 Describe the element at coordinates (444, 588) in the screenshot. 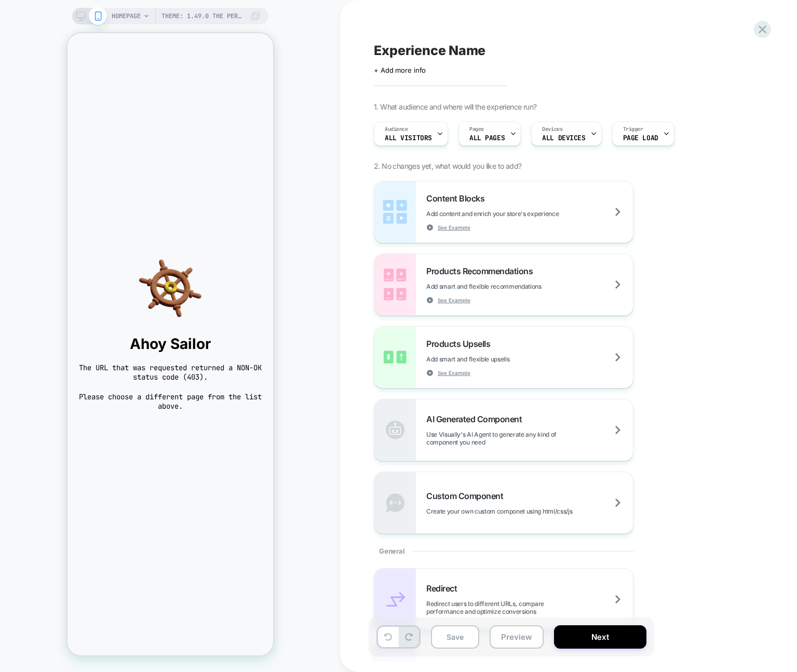

I see `span: Redirect` at that location.